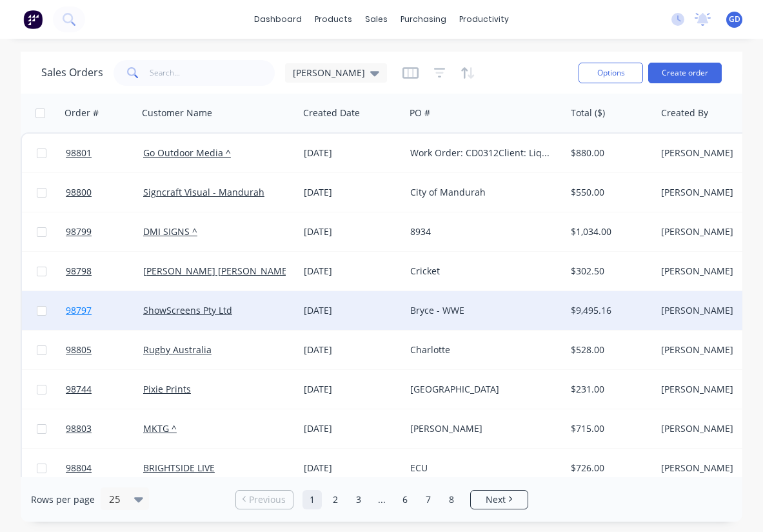 The width and height of the screenshot is (763, 532). What do you see at coordinates (79, 271) in the screenshot?
I see `span: 98798` at bounding box center [79, 271].